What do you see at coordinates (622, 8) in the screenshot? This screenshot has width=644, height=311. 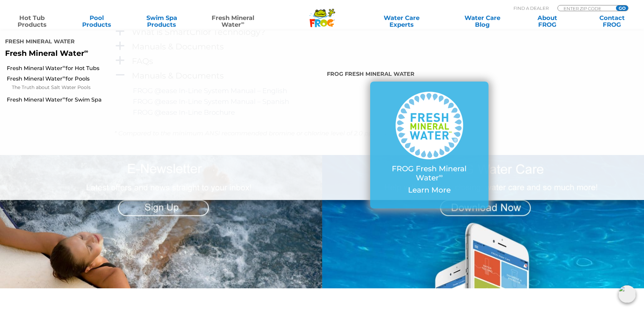 I see `input: GO` at bounding box center [622, 8].